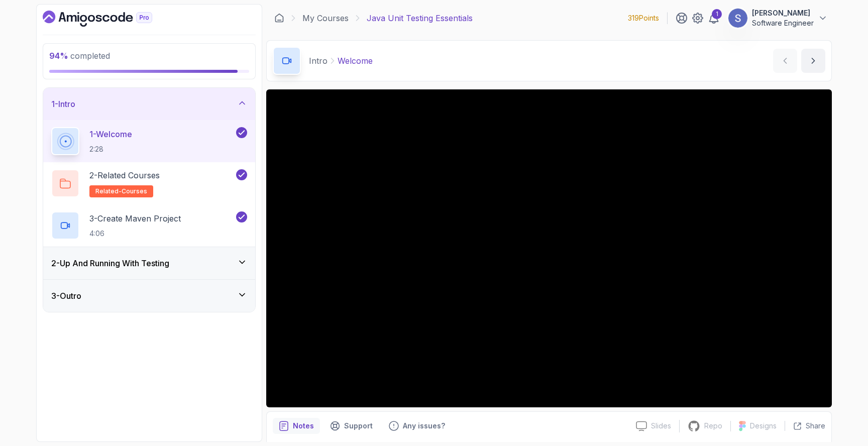  I want to click on p: Intro, so click(318, 61).